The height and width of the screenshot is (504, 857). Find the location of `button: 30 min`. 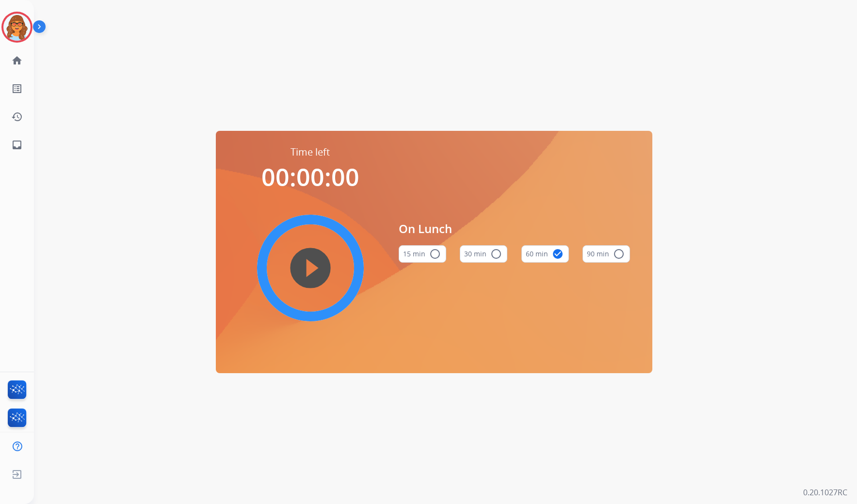

button: 30 min is located at coordinates (483, 254).